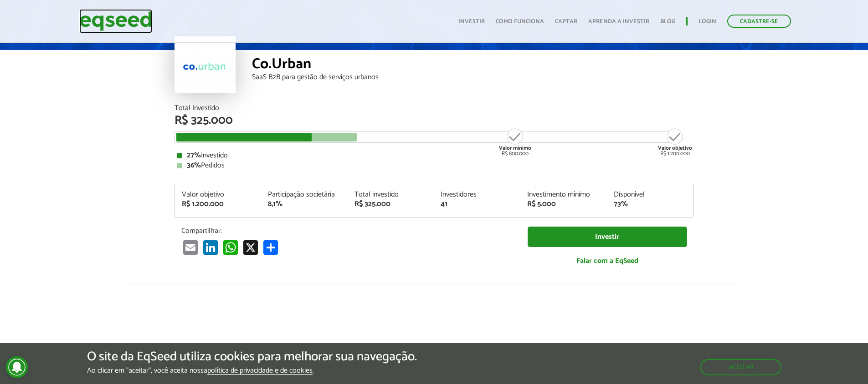  Describe the element at coordinates (211, 248) in the screenshot. I see `a: LinkedIn` at that location.